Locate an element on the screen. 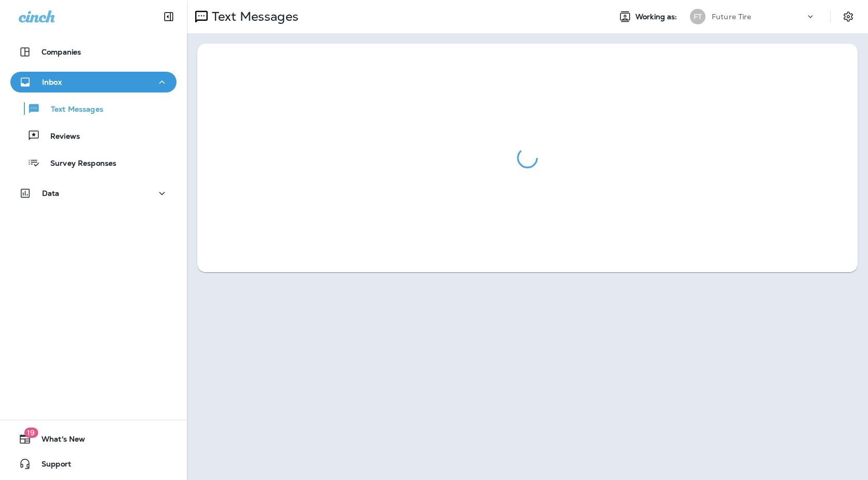 This screenshot has height=480, width=868. p: Inbox is located at coordinates (52, 82).